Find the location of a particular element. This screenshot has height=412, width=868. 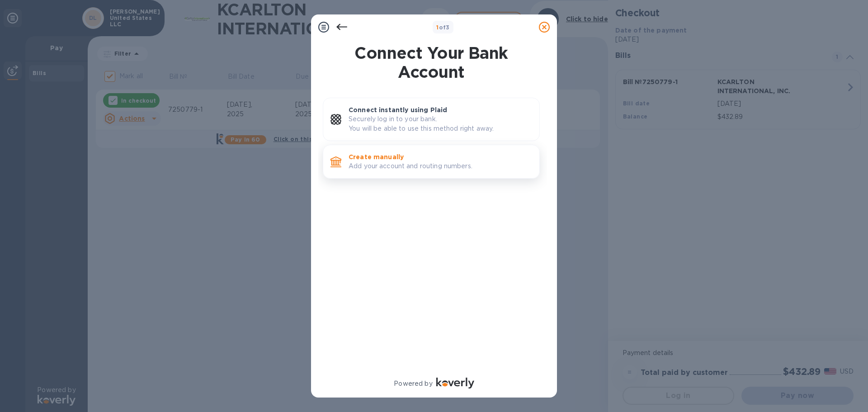

b: of 3 is located at coordinates (443, 27).